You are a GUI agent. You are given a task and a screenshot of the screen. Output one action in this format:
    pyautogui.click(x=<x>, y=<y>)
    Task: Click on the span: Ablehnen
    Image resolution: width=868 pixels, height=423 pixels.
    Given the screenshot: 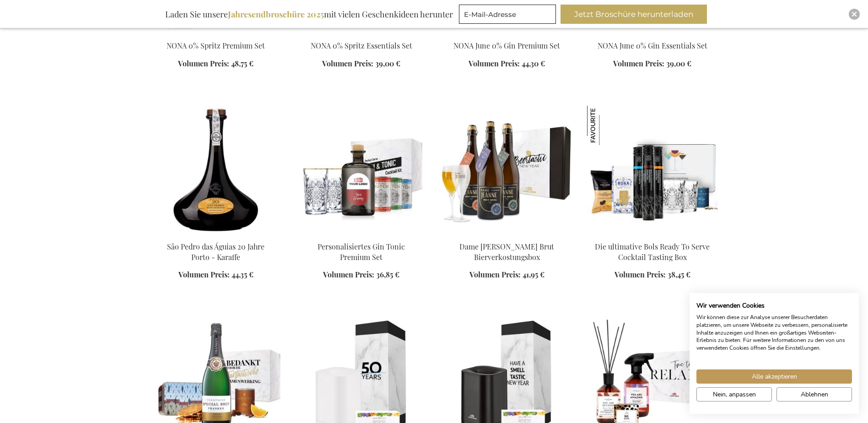 What is the action you would take?
    pyautogui.click(x=815, y=394)
    